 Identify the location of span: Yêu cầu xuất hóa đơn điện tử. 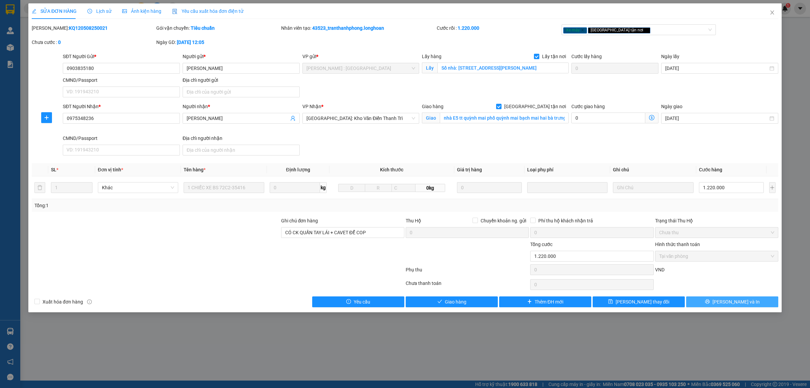
(208, 11).